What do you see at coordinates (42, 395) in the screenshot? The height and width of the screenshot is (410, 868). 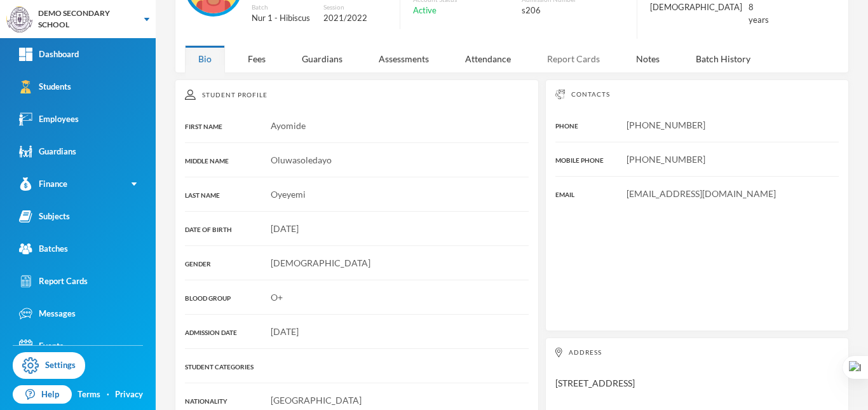 I see `a: Help` at bounding box center [42, 395].